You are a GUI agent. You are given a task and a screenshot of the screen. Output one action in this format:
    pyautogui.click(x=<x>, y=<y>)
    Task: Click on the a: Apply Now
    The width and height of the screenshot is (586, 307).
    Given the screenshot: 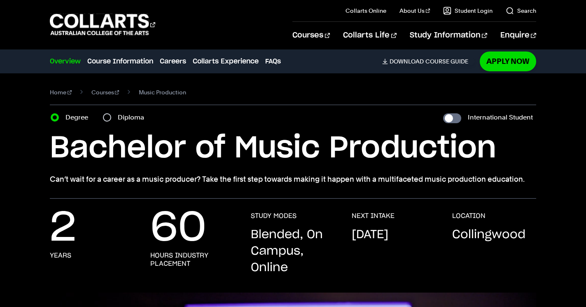 What is the action you would take?
    pyautogui.click(x=508, y=61)
    